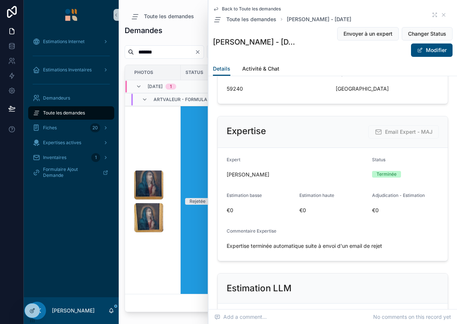 The width and height of the screenshot is (457, 324). What do you see at coordinates (427, 34) in the screenshot?
I see `span: Changer Status` at bounding box center [427, 34].